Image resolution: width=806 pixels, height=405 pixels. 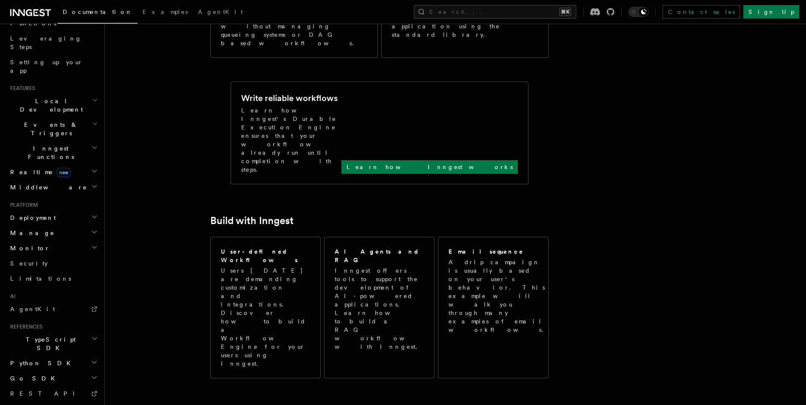 I want to click on span: Events & Triggers, so click(x=49, y=129).